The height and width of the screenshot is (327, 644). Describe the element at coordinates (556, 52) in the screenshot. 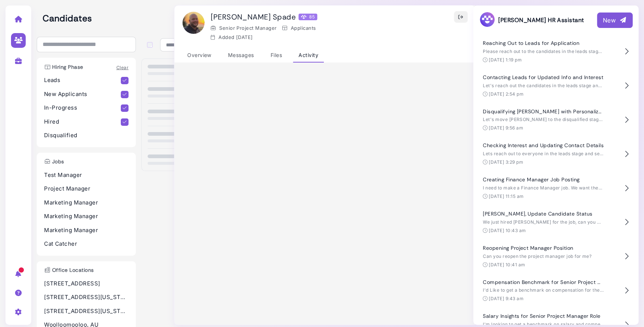

I see `button: Reaching Out to Leads for Application Please reach out to the candidates in the leads stage and s...` at that location.